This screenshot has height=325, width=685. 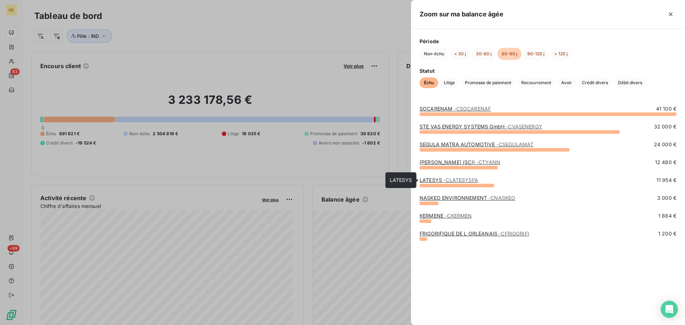 What do you see at coordinates (561, 54) in the screenshot?
I see `button: > 120 j` at bounding box center [561, 54].